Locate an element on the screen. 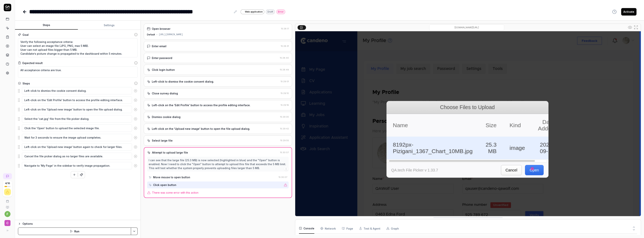 The image size is (644, 238). div: Default is located at coordinates (151, 34).